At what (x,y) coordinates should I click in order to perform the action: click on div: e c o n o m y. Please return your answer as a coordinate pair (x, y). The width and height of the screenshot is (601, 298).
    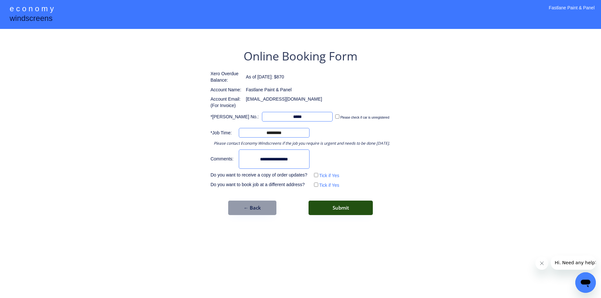
    Looking at the image, I should click on (31, 9).